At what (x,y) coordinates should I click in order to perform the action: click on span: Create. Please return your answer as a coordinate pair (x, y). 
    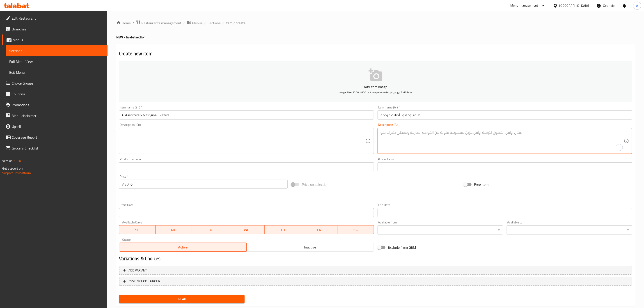
    Looking at the image, I should click on (182, 299).